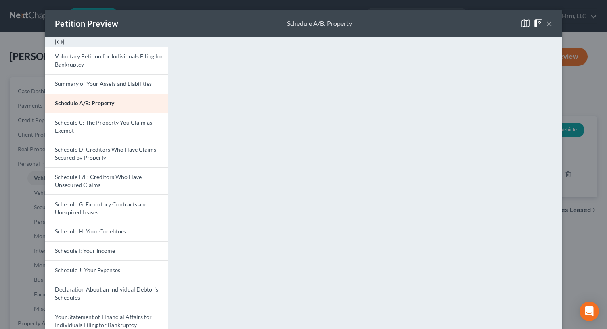 The width and height of the screenshot is (607, 329). I want to click on a: Schedule C: The Property You Claim as Exempt, so click(107, 127).